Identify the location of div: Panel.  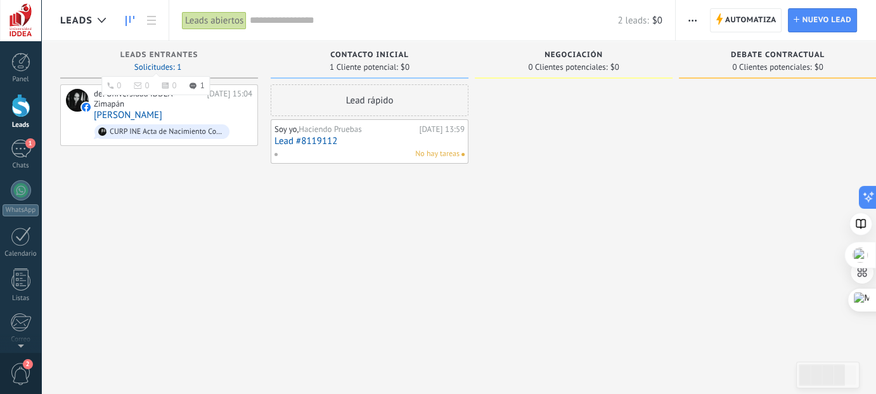
(21, 79).